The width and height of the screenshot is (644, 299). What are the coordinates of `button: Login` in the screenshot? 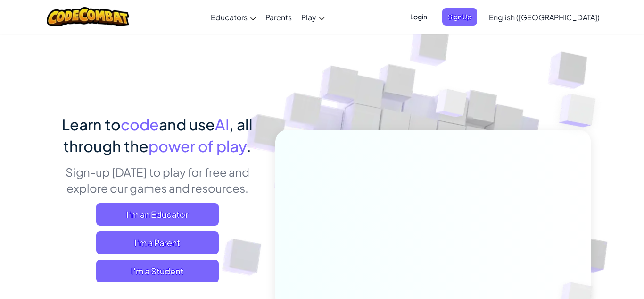 It's located at (419, 17).